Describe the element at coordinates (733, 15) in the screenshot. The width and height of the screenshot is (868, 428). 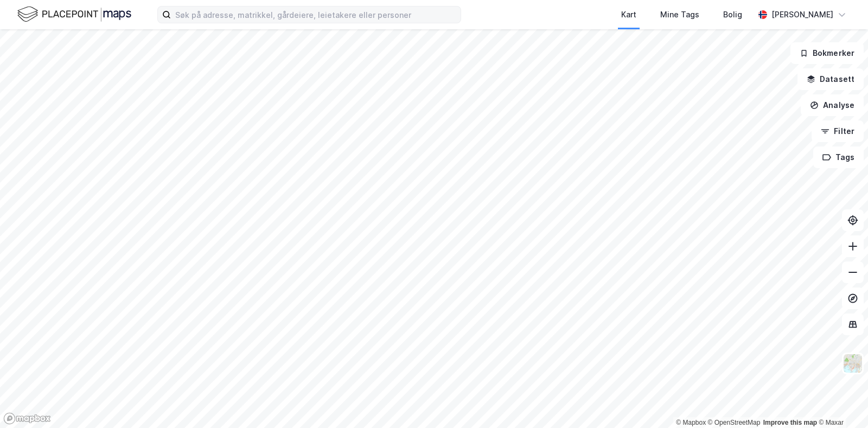
I see `div: Bolig` at that location.